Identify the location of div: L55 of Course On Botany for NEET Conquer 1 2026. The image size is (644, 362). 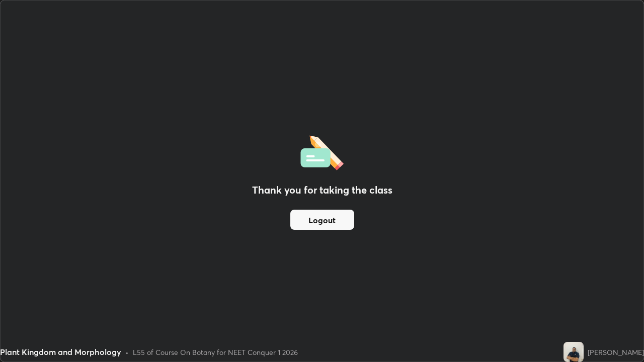
(215, 352).